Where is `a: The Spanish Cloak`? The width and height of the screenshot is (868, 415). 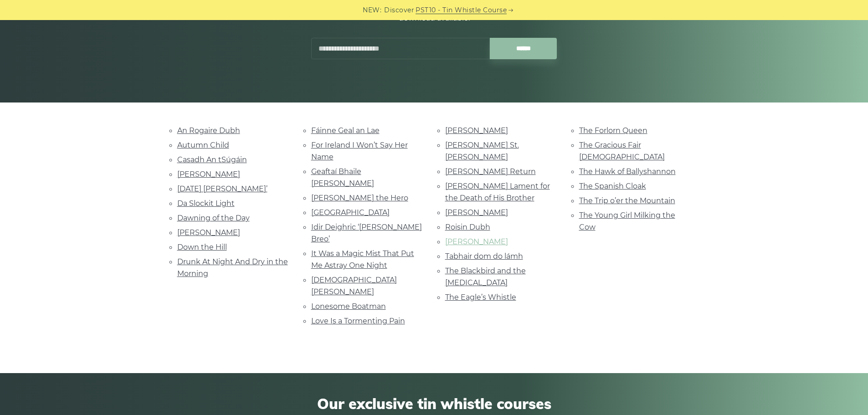 a: The Spanish Cloak is located at coordinates (613, 186).